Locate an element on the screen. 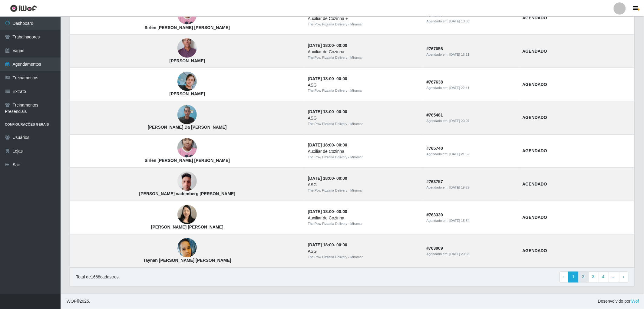  img: Sirlen Batista de Oliveira is located at coordinates (187, 148).